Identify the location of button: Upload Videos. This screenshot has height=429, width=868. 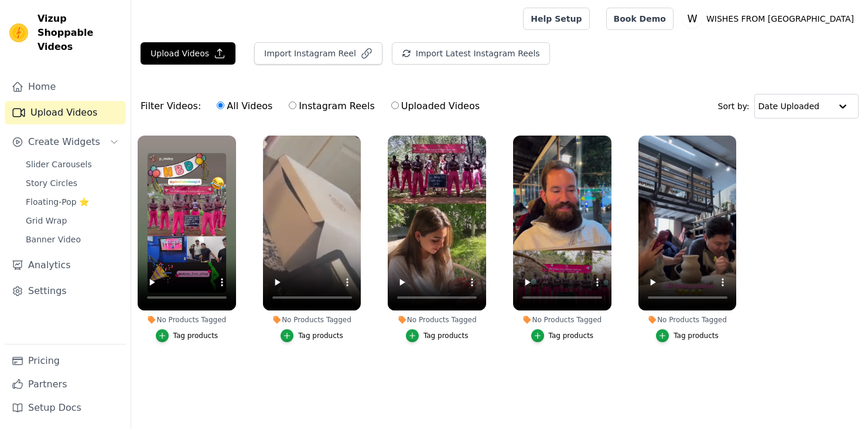
(188, 54).